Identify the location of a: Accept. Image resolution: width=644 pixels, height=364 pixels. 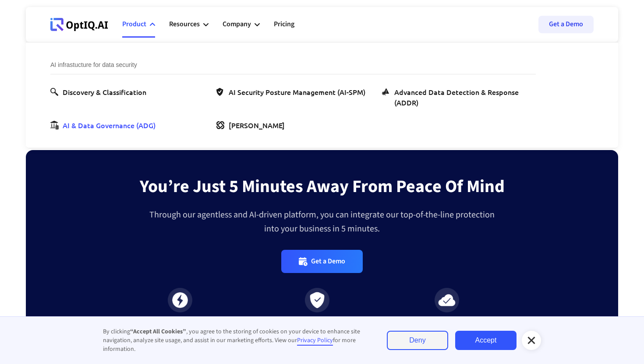
(486, 341).